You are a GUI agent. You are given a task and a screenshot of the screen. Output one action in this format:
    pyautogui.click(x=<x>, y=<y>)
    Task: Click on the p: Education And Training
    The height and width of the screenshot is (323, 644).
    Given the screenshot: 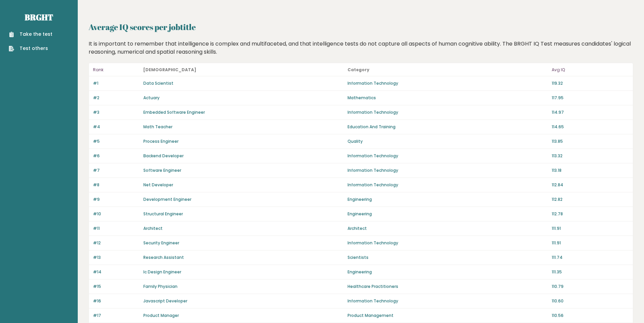 What is the action you would take?
    pyautogui.click(x=448, y=127)
    